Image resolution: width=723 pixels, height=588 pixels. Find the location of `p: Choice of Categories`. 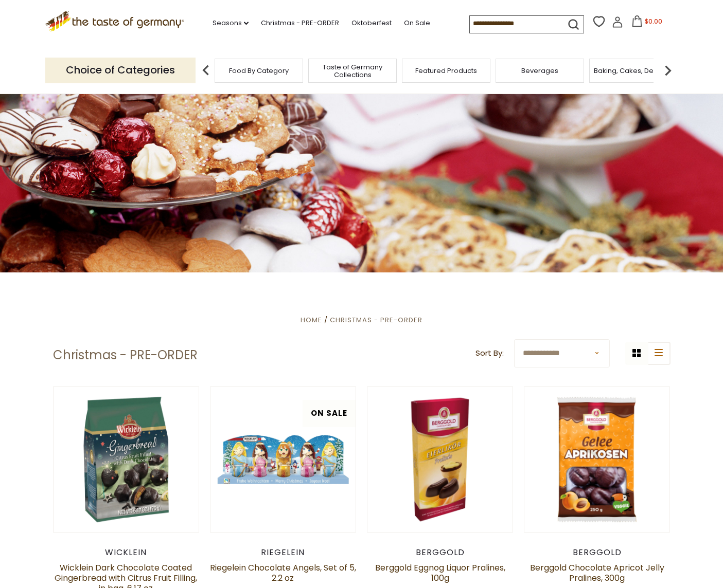

p: Choice of Categories is located at coordinates (121, 70).